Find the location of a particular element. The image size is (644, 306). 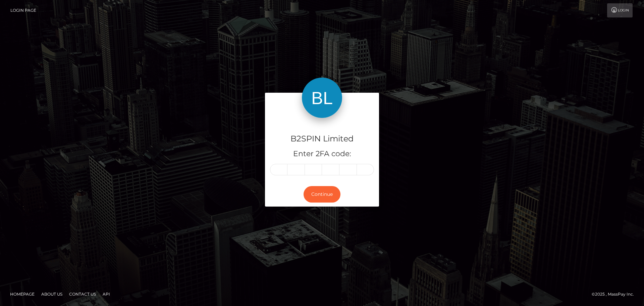

button: Continue is located at coordinates (322, 194).